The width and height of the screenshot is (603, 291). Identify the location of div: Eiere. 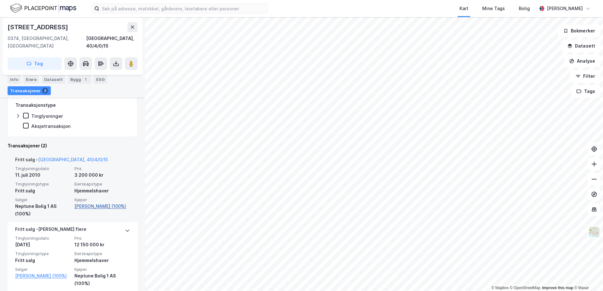
(31, 79).